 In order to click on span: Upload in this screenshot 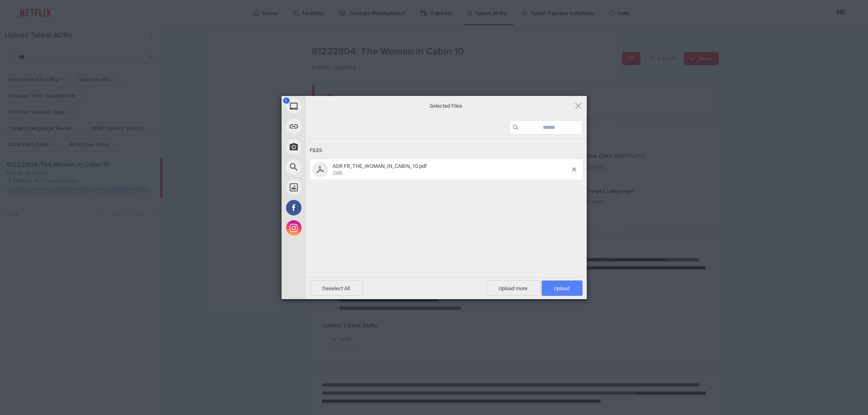, I will do `click(562, 288)`.